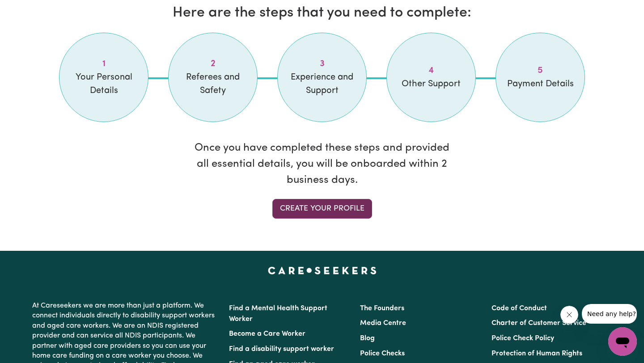 The image size is (644, 363). I want to click on span: Step 1, so click(103, 64).